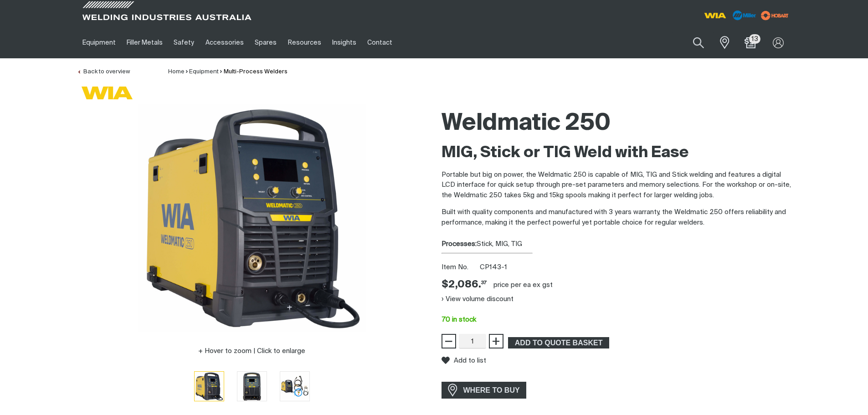 The width and height of the screenshot is (868, 415). Describe the element at coordinates (209, 386) in the screenshot. I see `button: Go to slide 1` at that location.